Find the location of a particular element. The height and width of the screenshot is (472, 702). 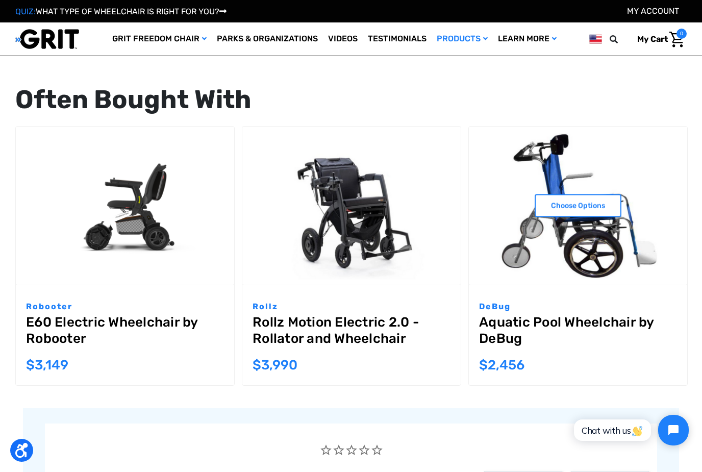

a: Choose Options is located at coordinates (578, 206).